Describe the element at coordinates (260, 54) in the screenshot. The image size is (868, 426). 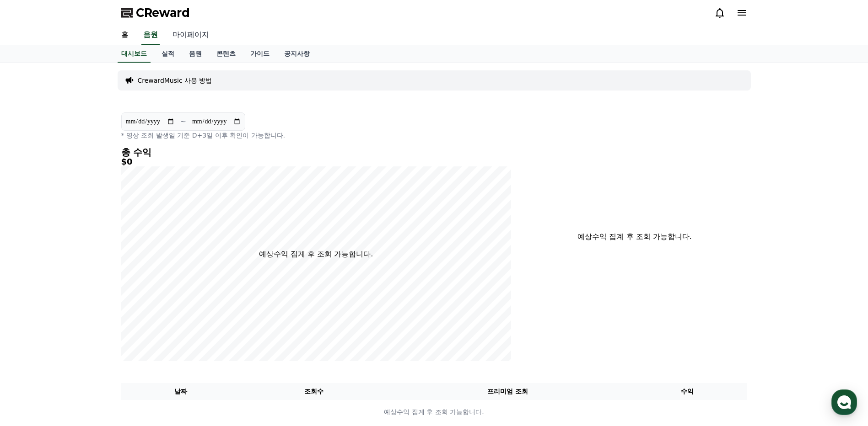
I see `a: 가이드` at that location.